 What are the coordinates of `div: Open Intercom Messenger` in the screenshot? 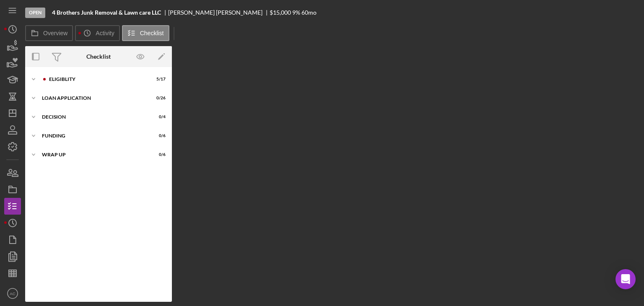 It's located at (625, 279).